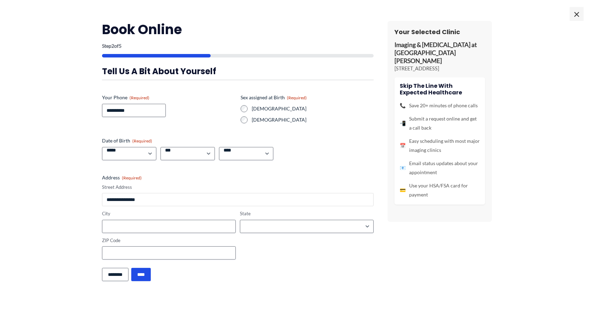  What do you see at coordinates (274, 98) in the screenshot?
I see `legend: Sex assigned at Birth` at bounding box center [274, 98].